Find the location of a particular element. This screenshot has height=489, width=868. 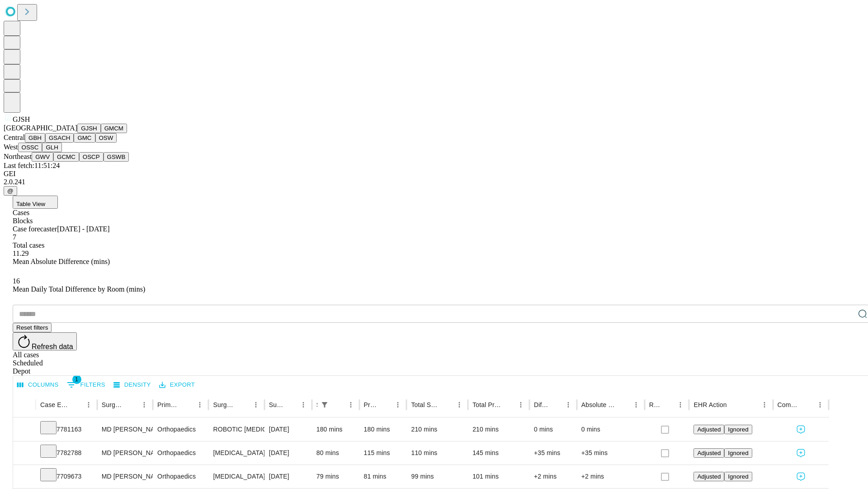

div: 115 mins is located at coordinates (383, 453).